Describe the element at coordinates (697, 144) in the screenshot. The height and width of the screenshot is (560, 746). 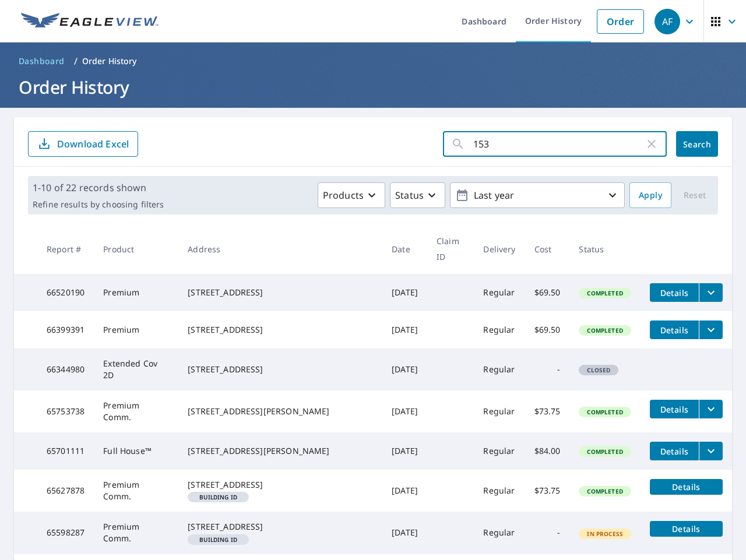
I see `span: Search` at that location.